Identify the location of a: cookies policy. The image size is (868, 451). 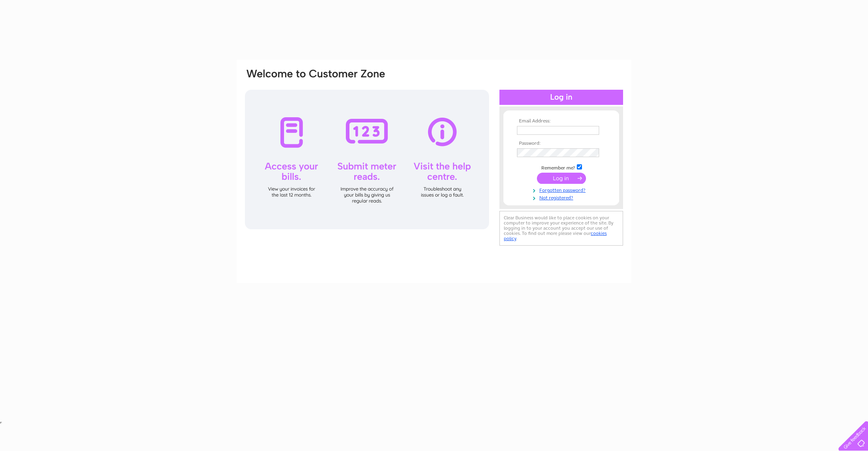
(556, 236).